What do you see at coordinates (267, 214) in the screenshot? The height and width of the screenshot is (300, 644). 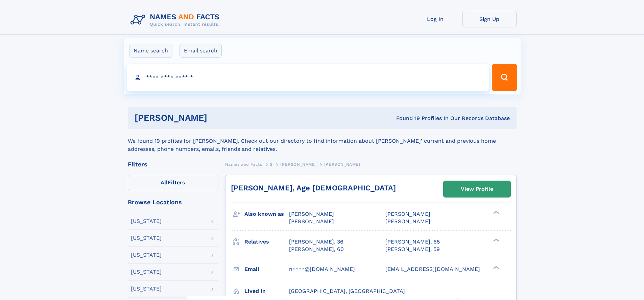 I see `h3: Also known as` at bounding box center [267, 214].